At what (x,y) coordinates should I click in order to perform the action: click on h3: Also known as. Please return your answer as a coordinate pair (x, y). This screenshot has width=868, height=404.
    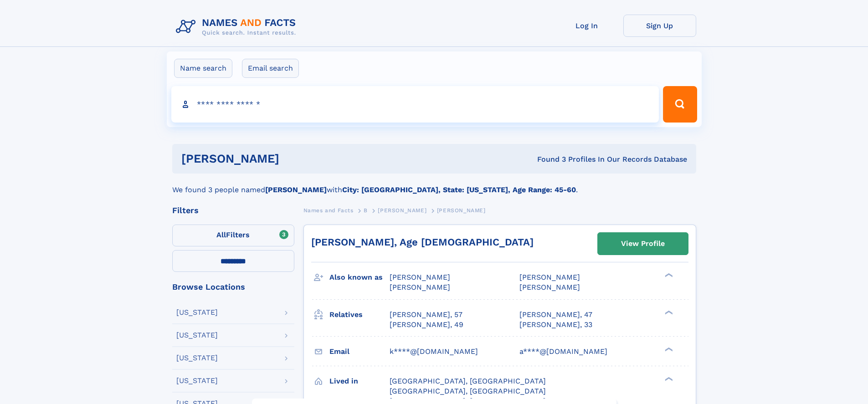
    Looking at the image, I should click on (360, 278).